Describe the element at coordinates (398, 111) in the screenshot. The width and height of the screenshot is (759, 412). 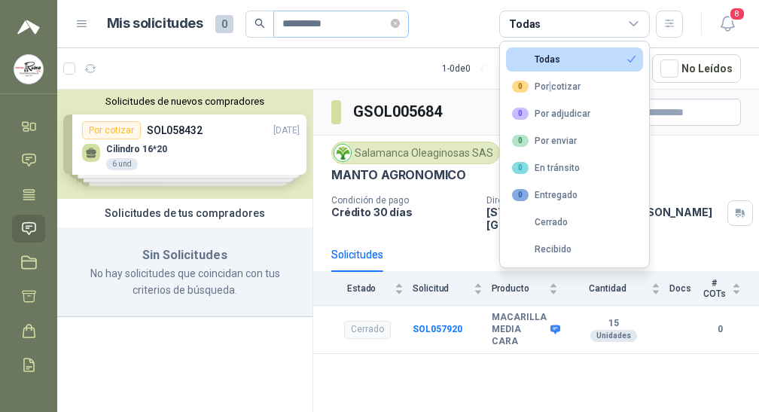
I see `h3: GSOL005684` at that location.